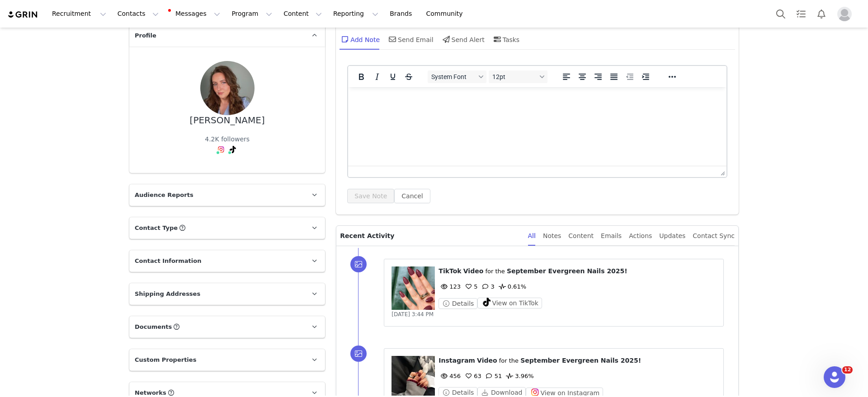  Describe the element at coordinates (581, 236) in the screenshot. I see `div: Content` at that location.